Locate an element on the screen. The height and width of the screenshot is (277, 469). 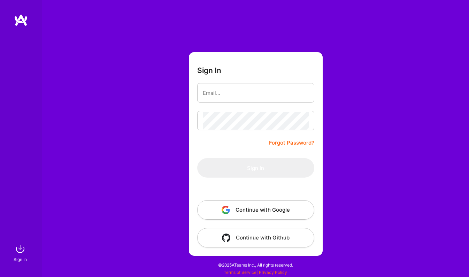
h3: Sign In is located at coordinates (209, 70).